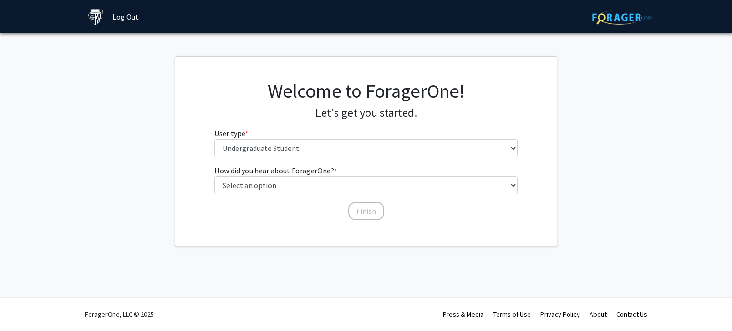  I want to click on a: Press & Media, so click(463, 314).